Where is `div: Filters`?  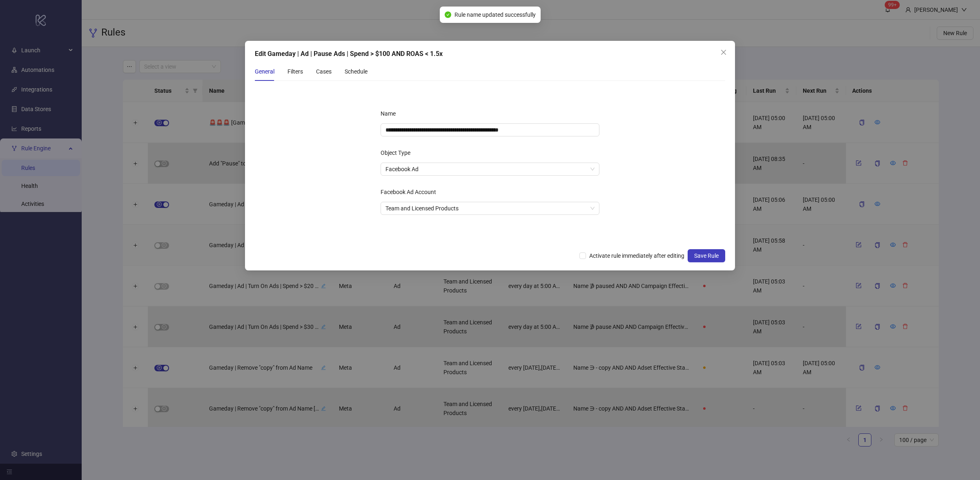
div: Filters is located at coordinates (295, 72).